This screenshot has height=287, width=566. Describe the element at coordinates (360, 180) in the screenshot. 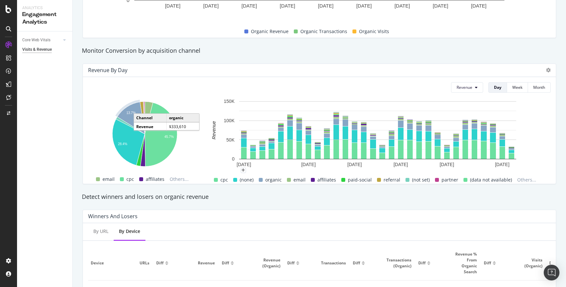

I see `span: paid-social` at that location.